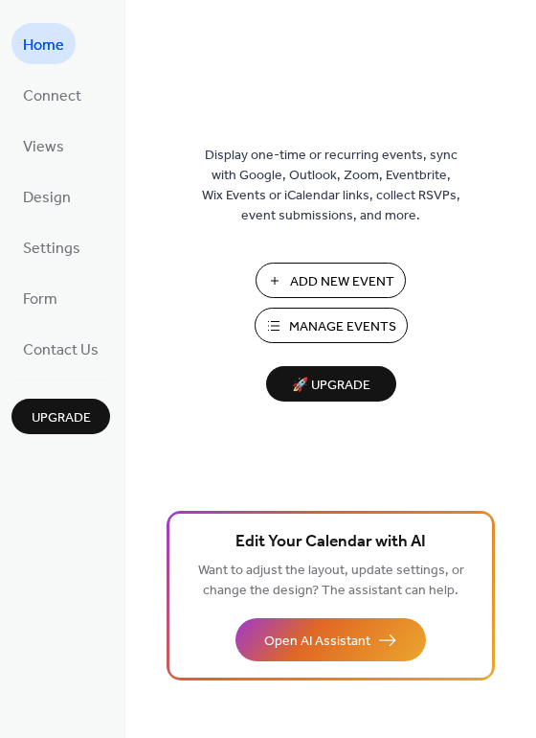 This screenshot has height=738, width=536. I want to click on span: Form, so click(40, 299).